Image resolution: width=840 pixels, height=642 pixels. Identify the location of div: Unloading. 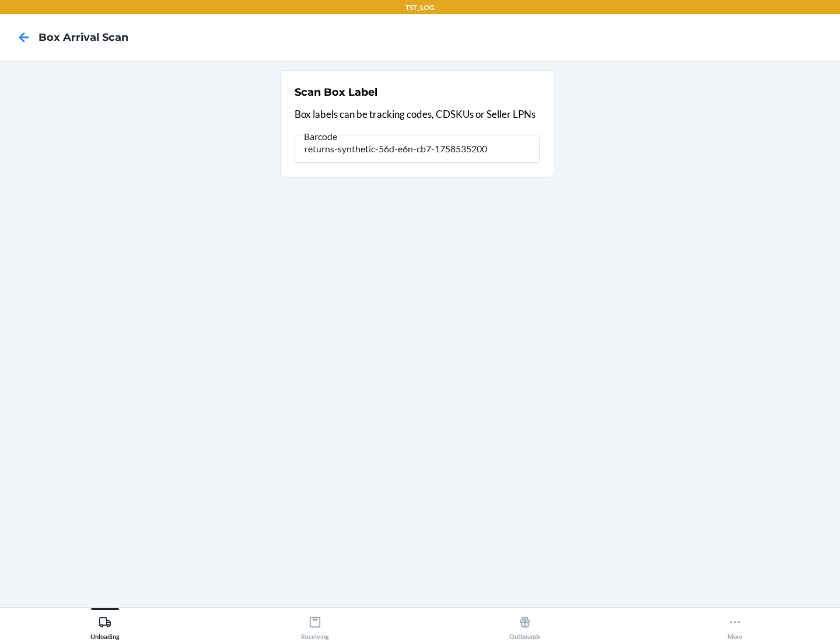
(105, 625).